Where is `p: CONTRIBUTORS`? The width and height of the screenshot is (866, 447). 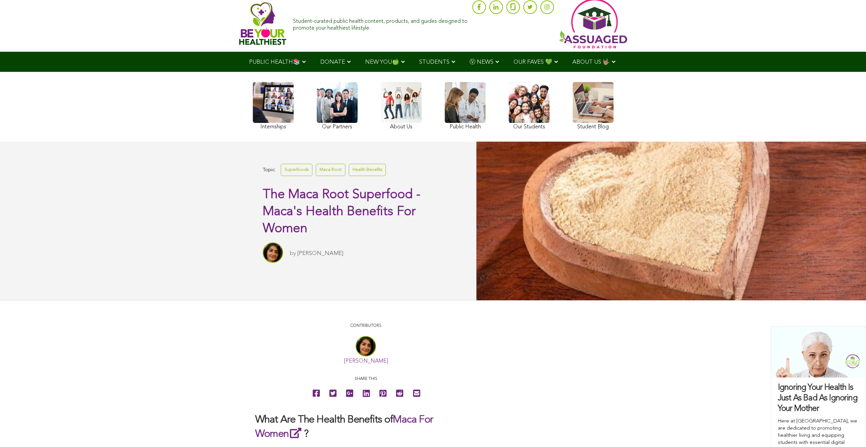
p: CONTRIBUTORS is located at coordinates (366, 325).